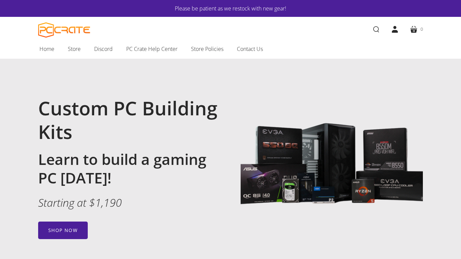 The width and height of the screenshot is (461, 259). What do you see at coordinates (332, 167) in the screenshot?
I see `img: Image with gaming PC components including Lian Li 205 Lancool case, MSI B550M motherboard, EVGA 6...` at bounding box center [332, 167].